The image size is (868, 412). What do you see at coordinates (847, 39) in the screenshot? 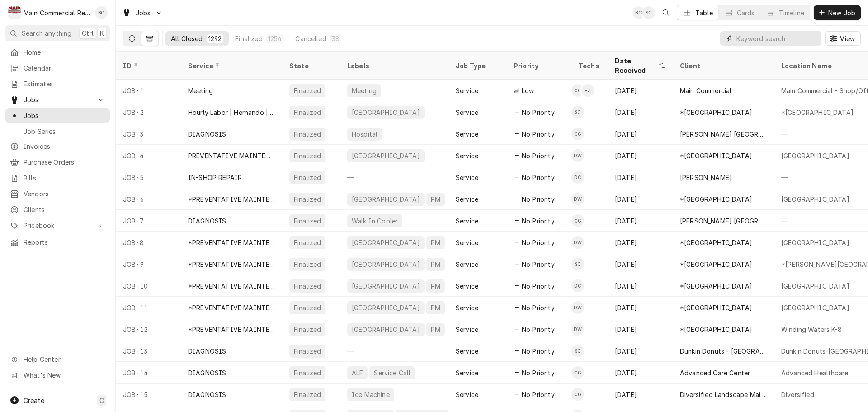
I see `span: View` at bounding box center [847, 39].